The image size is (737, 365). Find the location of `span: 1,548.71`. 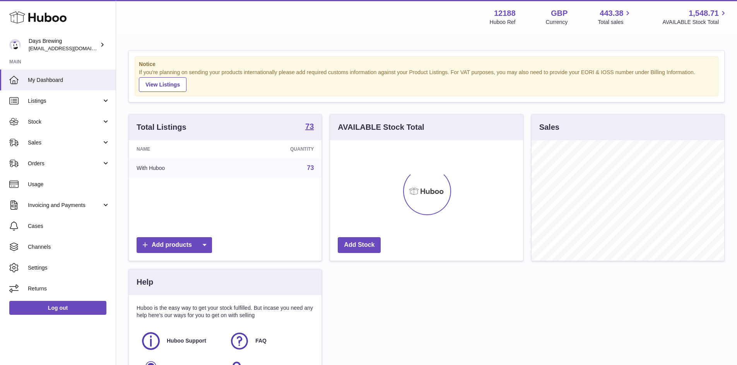

span: 1,548.71 is located at coordinates (703, 13).